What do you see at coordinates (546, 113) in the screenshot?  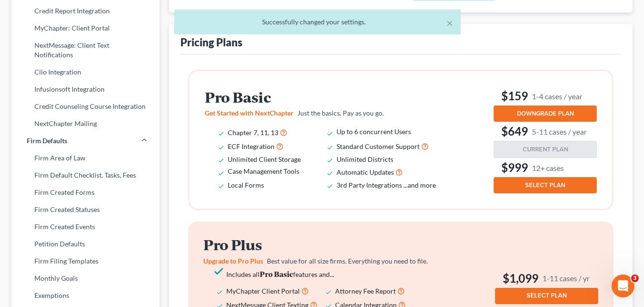 I see `span: DOWNGRADE PLAN` at bounding box center [546, 113].